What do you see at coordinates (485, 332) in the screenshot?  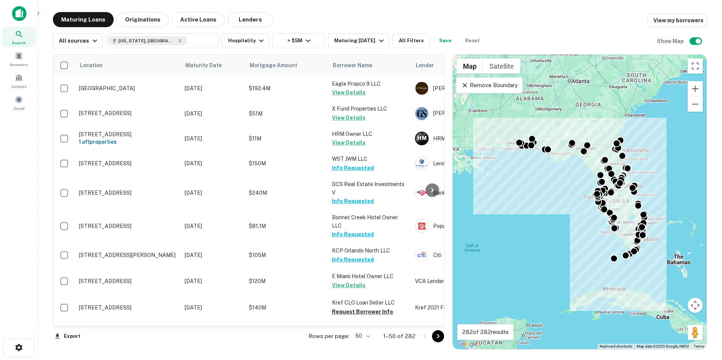 I see `p: 282 of 282 results` at bounding box center [485, 332].